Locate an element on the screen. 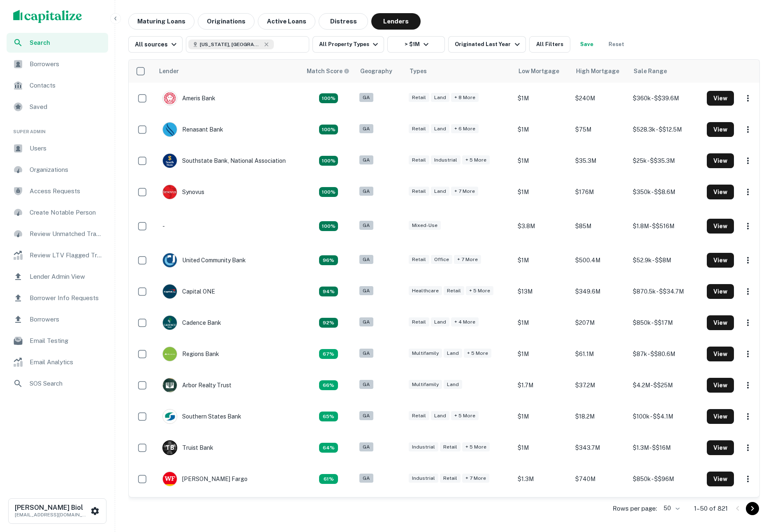 This screenshot has width=773, height=532. button: Reset is located at coordinates (616, 44).